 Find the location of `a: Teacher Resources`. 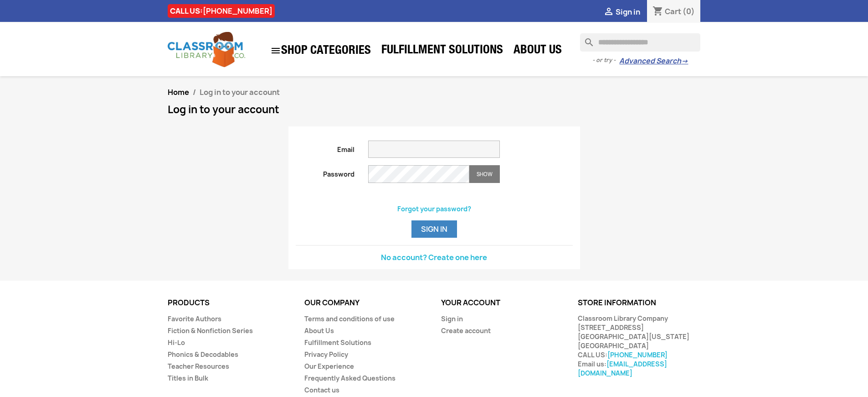

a: Teacher Resources is located at coordinates (198, 365).